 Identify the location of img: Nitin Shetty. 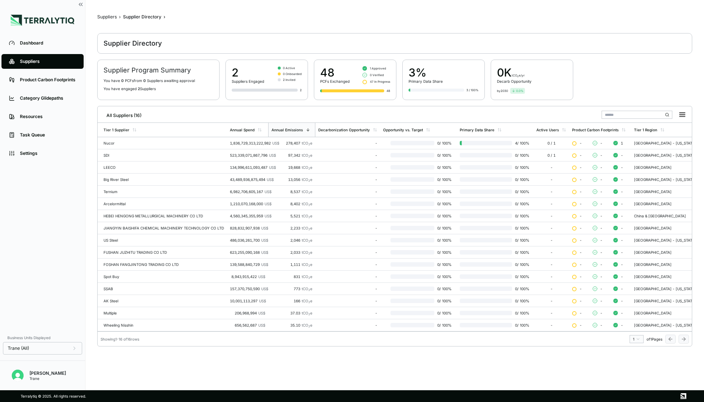
(18, 376).